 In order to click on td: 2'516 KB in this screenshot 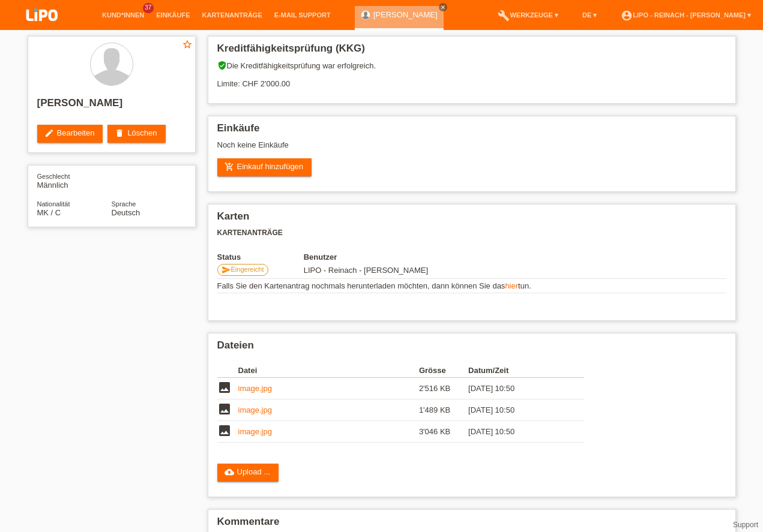, I will do `click(444, 388)`.